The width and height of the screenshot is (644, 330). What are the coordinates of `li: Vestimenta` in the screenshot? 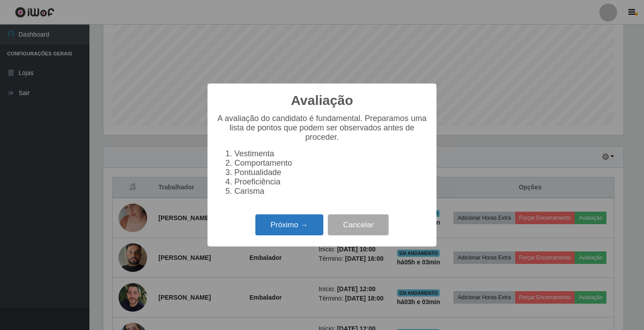 It's located at (331, 154).